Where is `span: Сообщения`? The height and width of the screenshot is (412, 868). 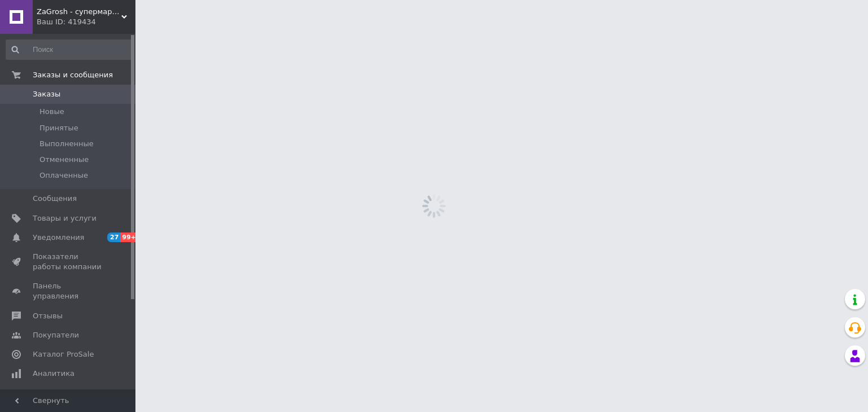
span: Сообщения is located at coordinates (54, 198).